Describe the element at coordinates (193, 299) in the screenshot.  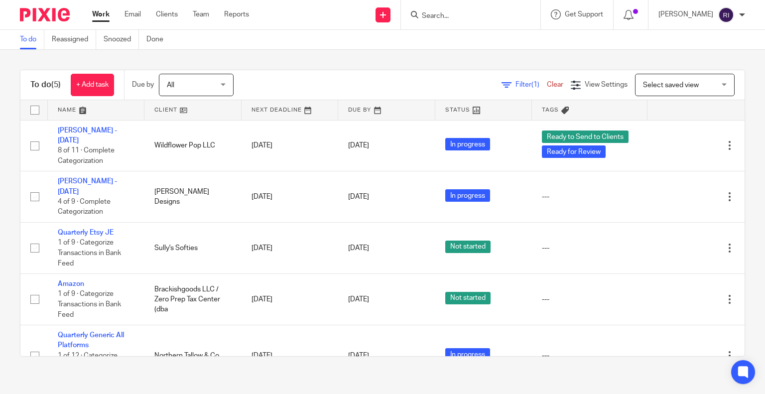
I see `td: Brackishgoods LLC / Zero Prep Tax Center (dba` at that location.